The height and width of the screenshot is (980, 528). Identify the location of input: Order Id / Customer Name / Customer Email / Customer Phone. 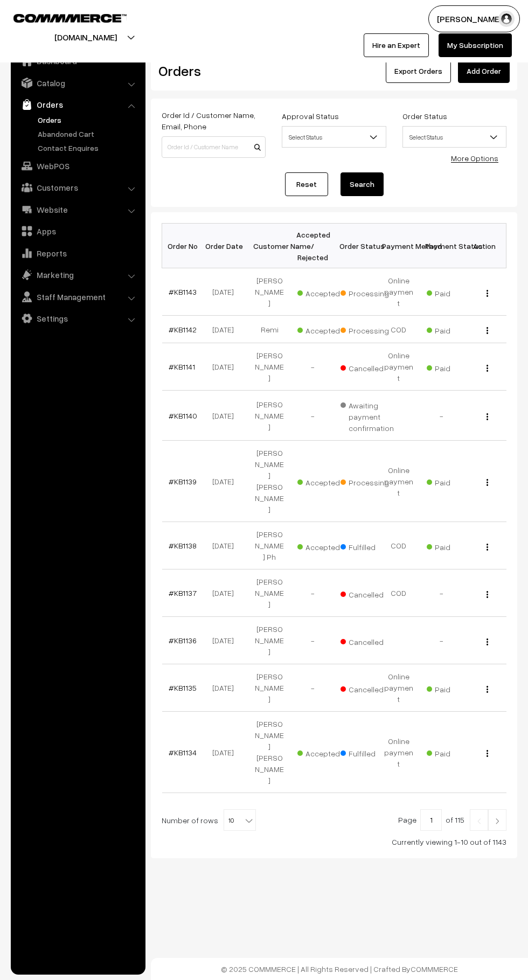
(213, 147).